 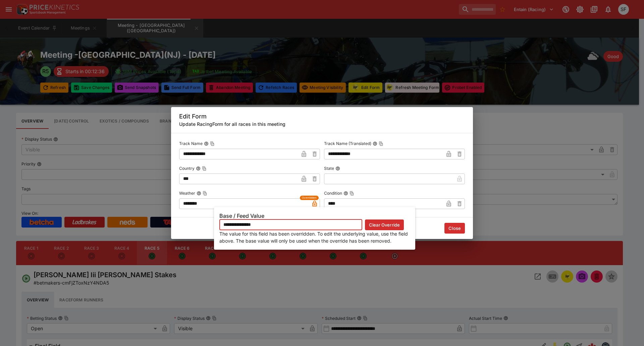 What do you see at coordinates (455, 228) in the screenshot?
I see `button: Close` at bounding box center [455, 228].